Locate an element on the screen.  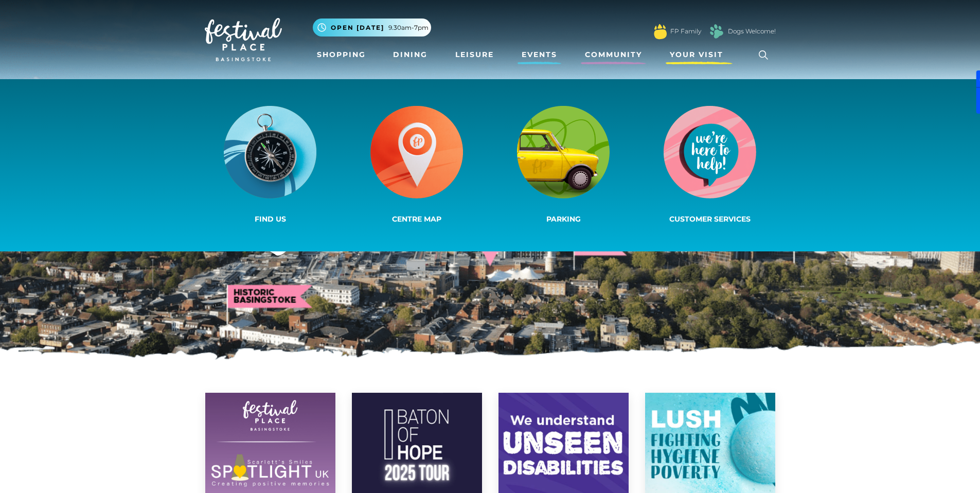
span: 9.30am-7pm is located at coordinates (408, 28).